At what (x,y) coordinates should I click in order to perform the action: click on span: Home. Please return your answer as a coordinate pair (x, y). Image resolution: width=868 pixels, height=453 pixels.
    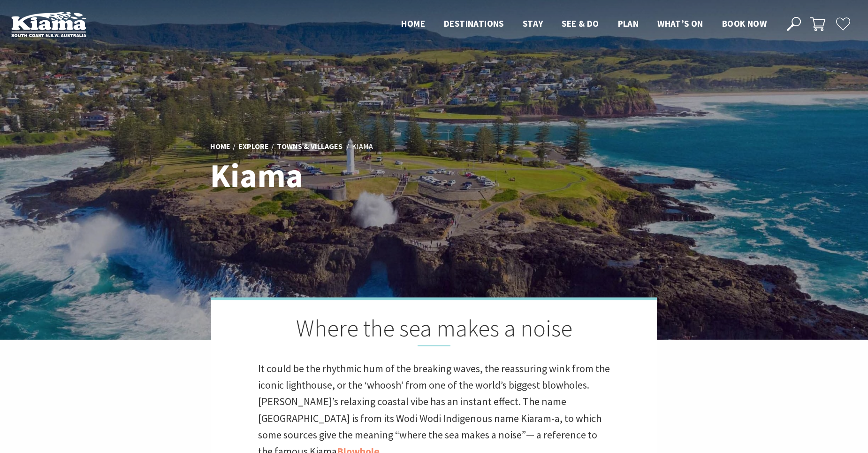
    Looking at the image, I should click on (413, 24).